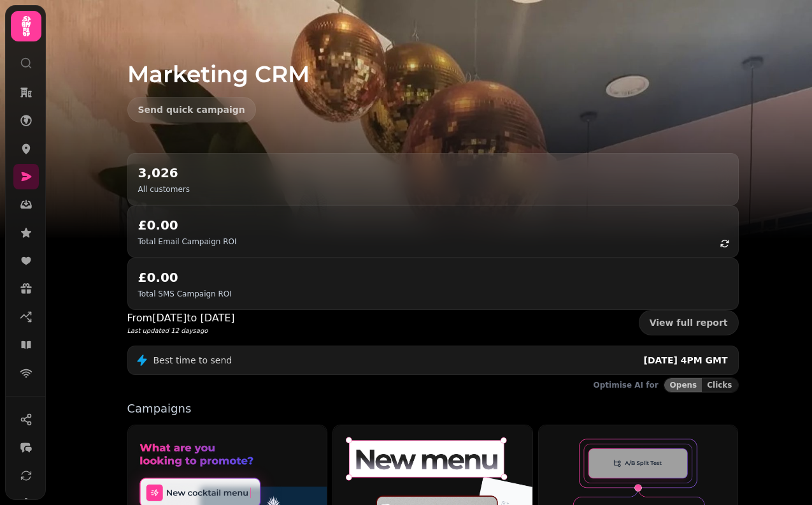  Describe the element at coordinates (688, 323) in the screenshot. I see `a: View full report` at that location.